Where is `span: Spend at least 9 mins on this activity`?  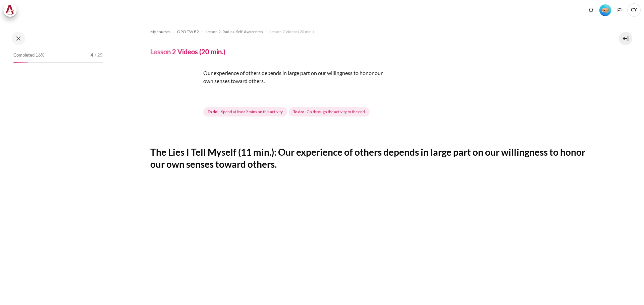 span: Spend at least 9 mins on this activity is located at coordinates (252, 112).